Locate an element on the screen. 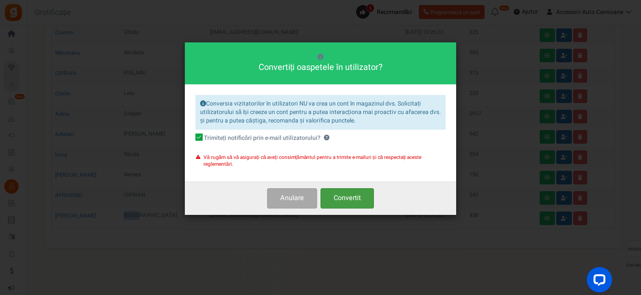 The image size is (641, 295). font: Convertit is located at coordinates (347, 198).